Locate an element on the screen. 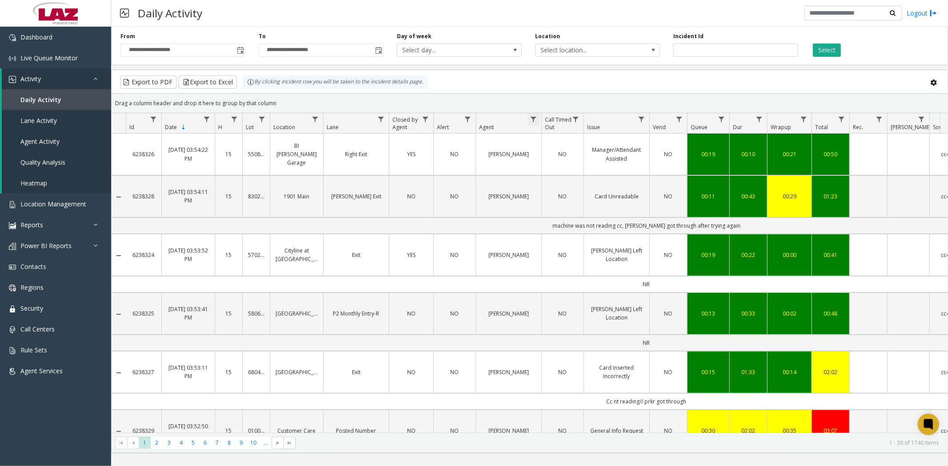  span: Page 10 is located at coordinates (253, 443).